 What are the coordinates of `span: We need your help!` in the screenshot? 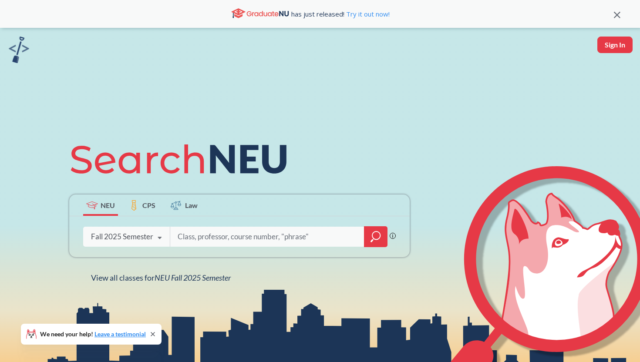 It's located at (93, 334).